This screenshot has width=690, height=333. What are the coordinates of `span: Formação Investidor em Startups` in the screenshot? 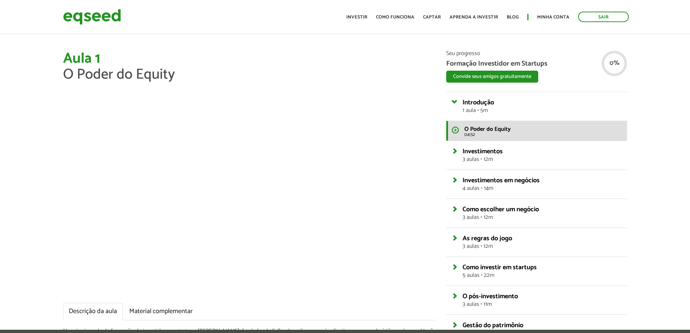 It's located at (536, 63).